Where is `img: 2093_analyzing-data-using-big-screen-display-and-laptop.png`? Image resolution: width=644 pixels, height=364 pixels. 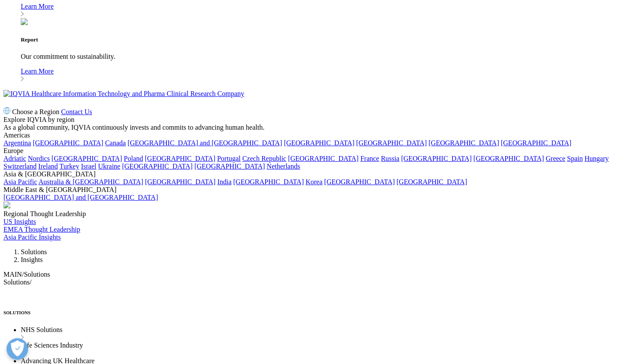
img: 2093_analyzing-data-using-big-screen-display-and-laptop.png is located at coordinates (7, 205).